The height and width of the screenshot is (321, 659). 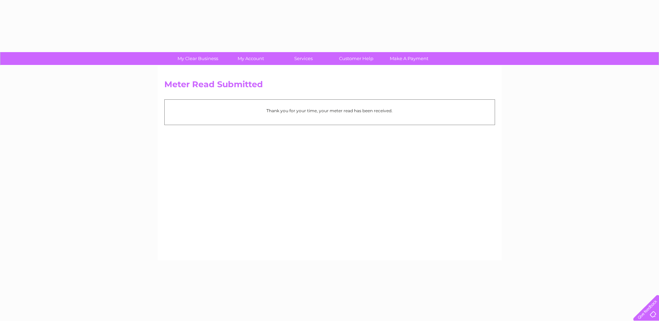 What do you see at coordinates (198, 58) in the screenshot?
I see `a: My Clear Business` at bounding box center [198, 58].